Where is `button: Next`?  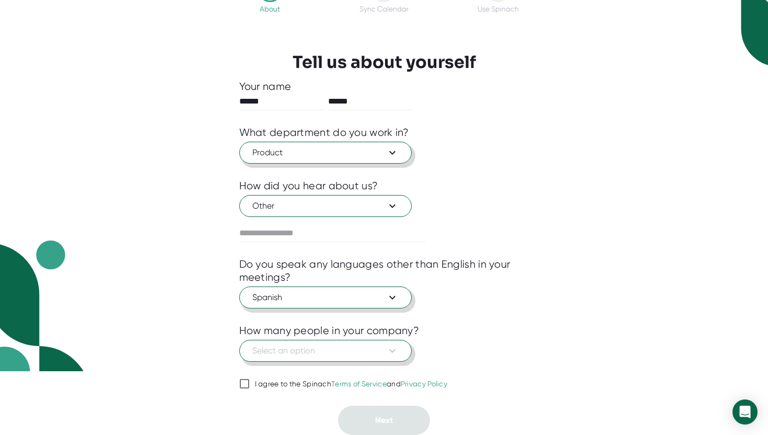
button: Next is located at coordinates (384, 420).